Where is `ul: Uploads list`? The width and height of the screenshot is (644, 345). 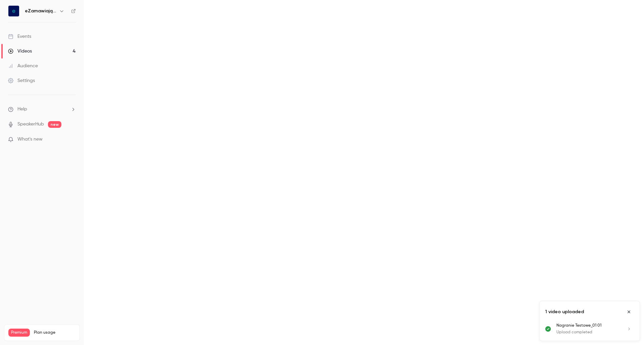 ul: Uploads list is located at coordinates (589, 332).